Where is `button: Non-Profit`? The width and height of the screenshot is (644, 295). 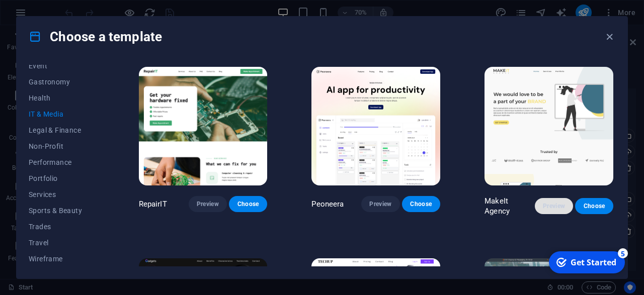 button: Non-Profit is located at coordinates (61, 146).